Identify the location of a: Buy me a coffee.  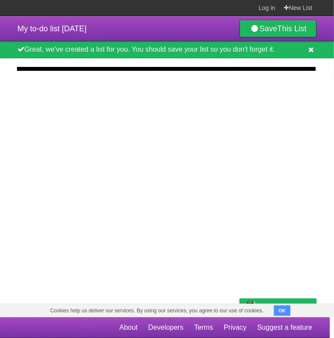
(278, 307).